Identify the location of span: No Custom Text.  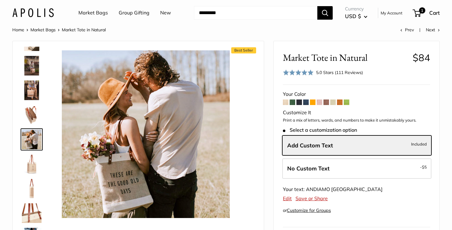
(308, 169).